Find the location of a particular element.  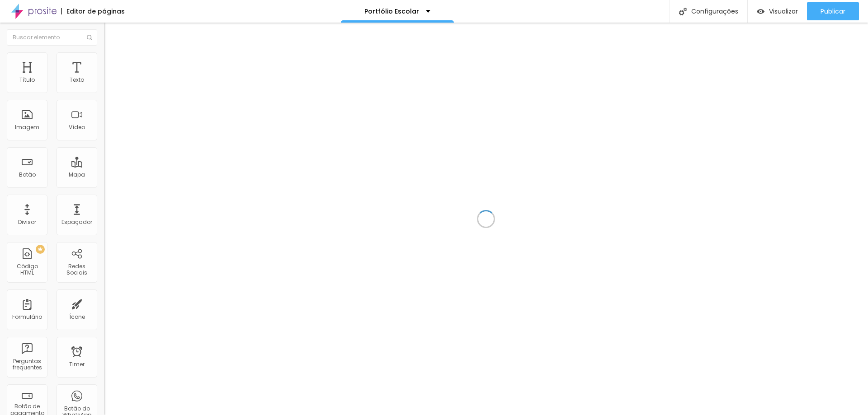

div: Editor de páginas is located at coordinates (93, 11).